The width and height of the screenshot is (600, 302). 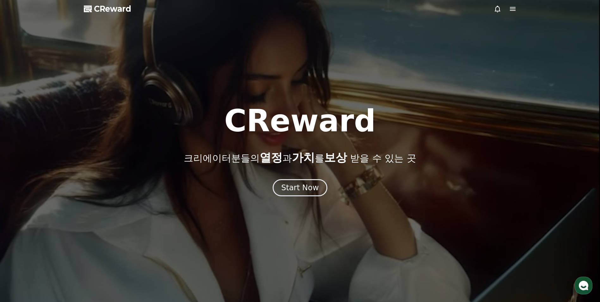 I want to click on p: 크리에이터분들의 과 를 받을 수 있는 곳, so click(x=300, y=157).